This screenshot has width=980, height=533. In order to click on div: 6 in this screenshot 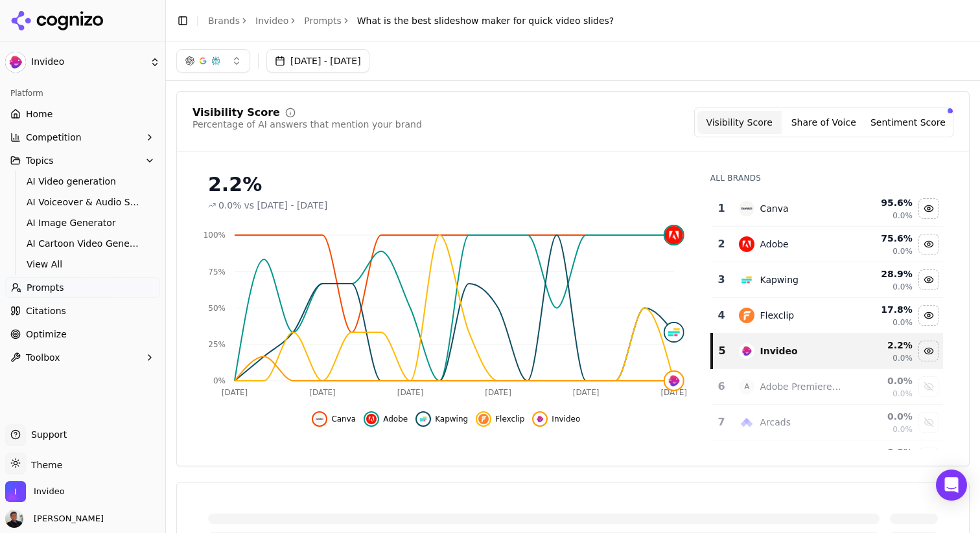, I will do `click(721, 386)`.